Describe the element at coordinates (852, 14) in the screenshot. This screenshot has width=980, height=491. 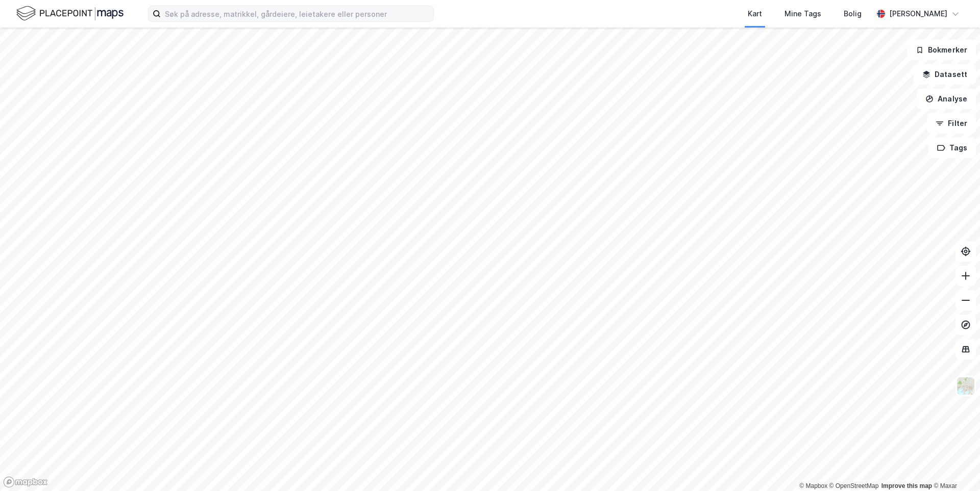
I see `div: Bolig` at that location.